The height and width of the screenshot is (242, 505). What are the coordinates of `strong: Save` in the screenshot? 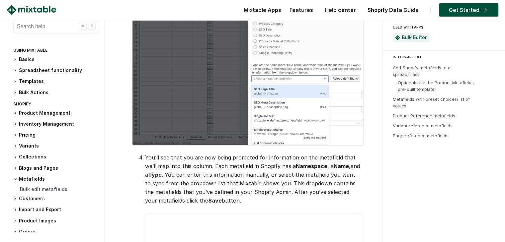 It's located at (215, 201).